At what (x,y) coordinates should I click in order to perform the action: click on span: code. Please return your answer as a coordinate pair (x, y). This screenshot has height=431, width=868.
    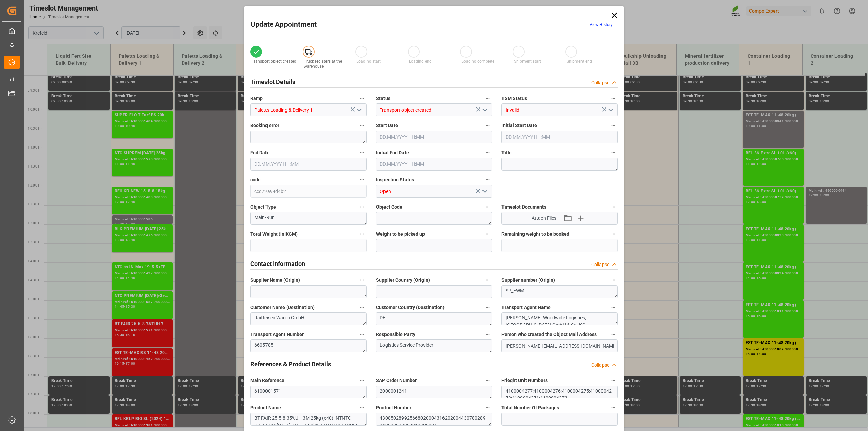
    Looking at the image, I should click on (256, 180).